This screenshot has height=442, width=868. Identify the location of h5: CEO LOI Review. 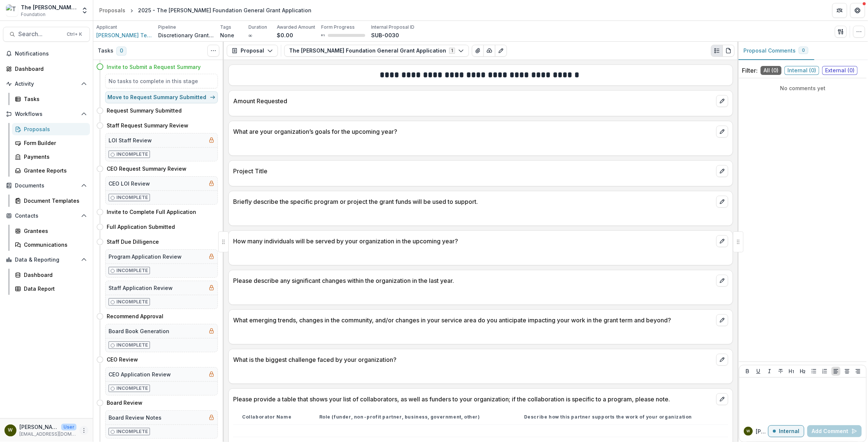
(129, 184).